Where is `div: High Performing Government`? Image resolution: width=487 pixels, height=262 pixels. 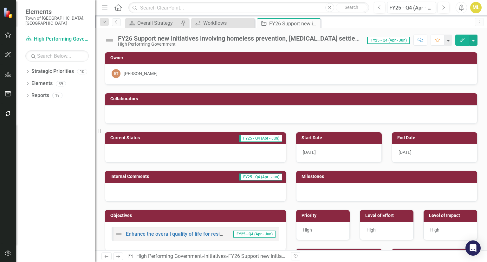 div: High Performing Government is located at coordinates (239, 44).